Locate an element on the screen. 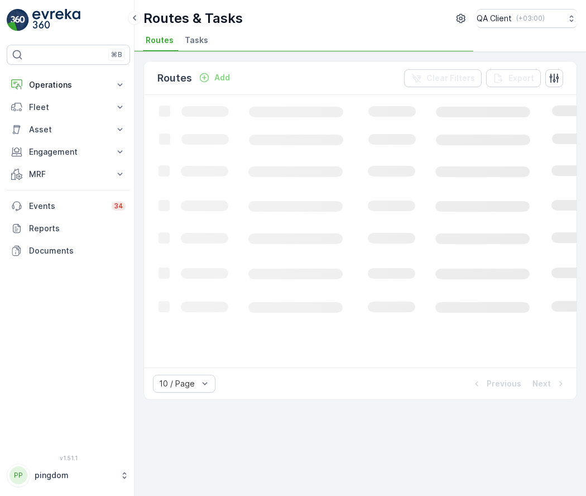 This screenshot has width=586, height=496. p: Events is located at coordinates (67, 206).